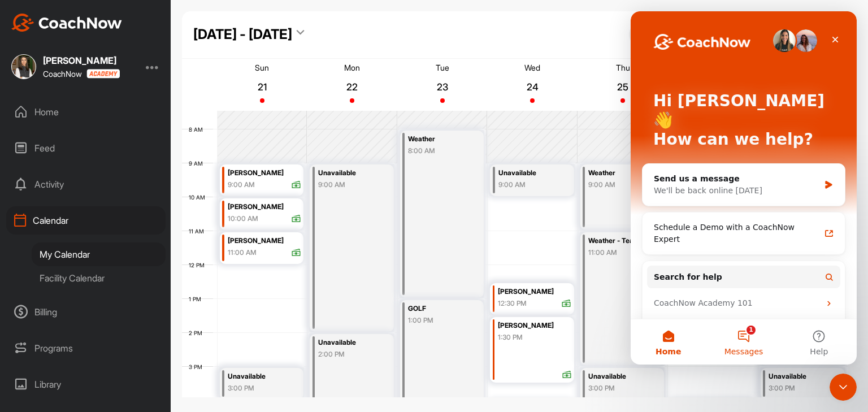  I want to click on div: 12:30 PM, so click(512, 303).